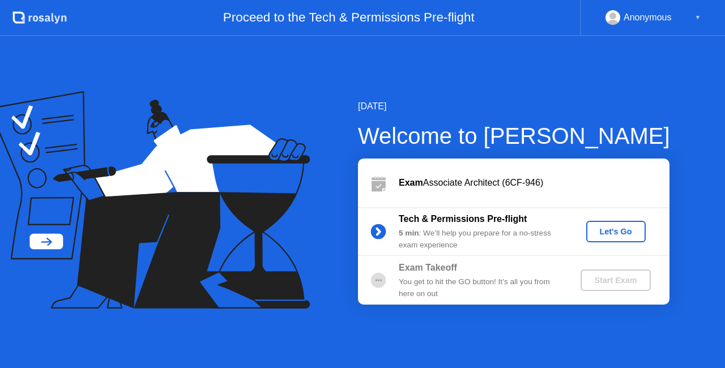  Describe the element at coordinates (411, 182) in the screenshot. I see `b: Exam` at that location.